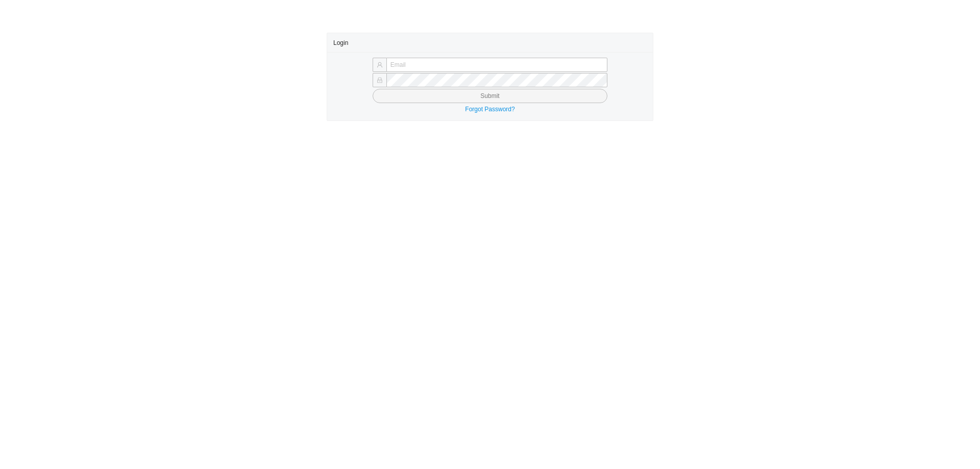 The height and width of the screenshot is (469, 980). Describe the element at coordinates (380, 80) in the screenshot. I see `span: lock` at that location.